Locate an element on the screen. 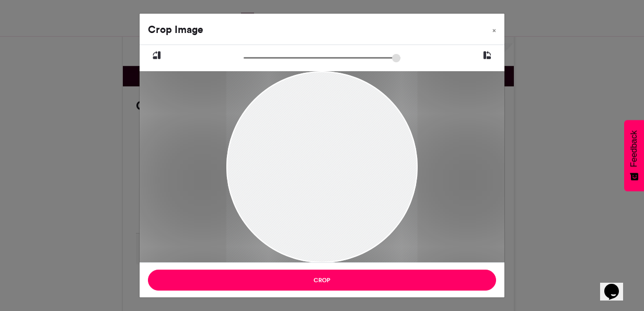 The width and height of the screenshot is (644, 311). h4: Crop Image is located at coordinates (176, 29).